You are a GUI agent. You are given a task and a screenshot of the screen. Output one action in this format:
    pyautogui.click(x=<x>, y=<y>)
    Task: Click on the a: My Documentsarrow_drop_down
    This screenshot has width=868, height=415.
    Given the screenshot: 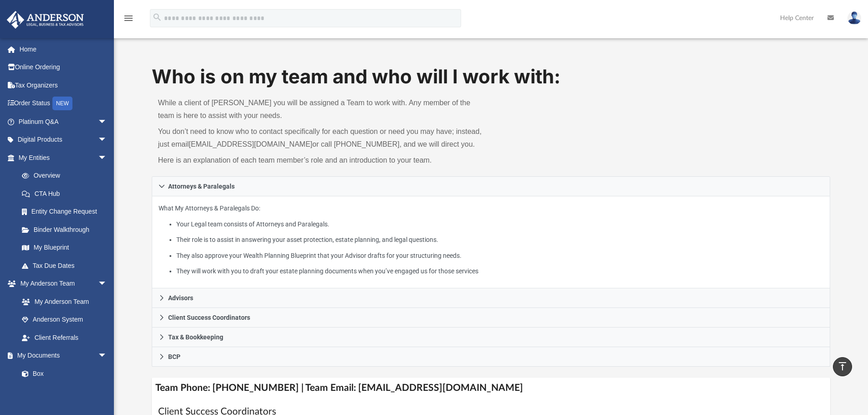 What is the action you would take?
    pyautogui.click(x=61, y=356)
    